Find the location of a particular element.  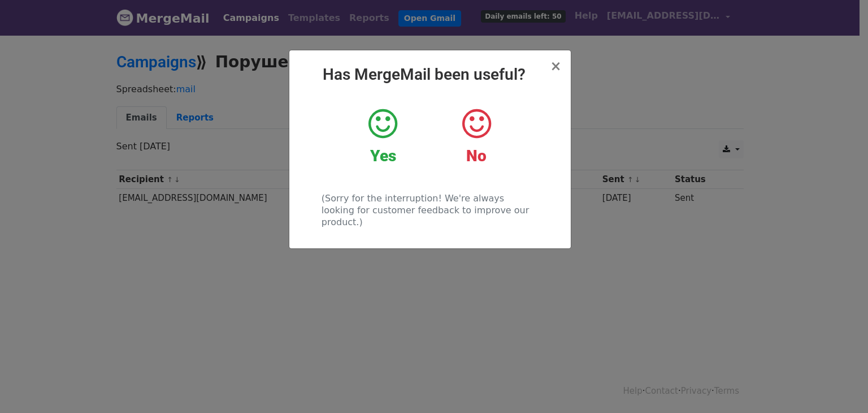

strong: No is located at coordinates (476, 156).